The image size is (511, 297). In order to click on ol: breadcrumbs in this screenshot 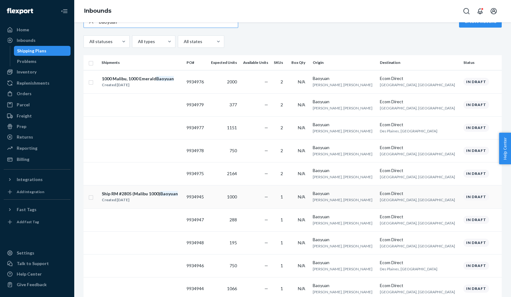, I will do `click(98, 11)`.